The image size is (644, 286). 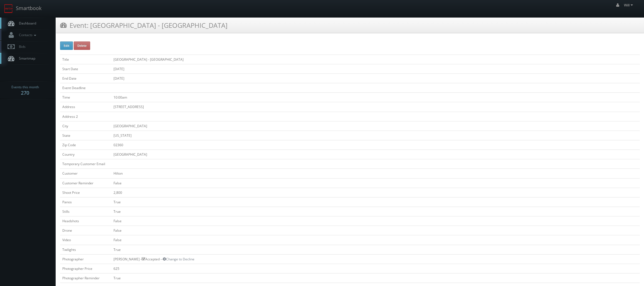 I want to click on img: smartbook-logo.png, so click(x=9, y=9).